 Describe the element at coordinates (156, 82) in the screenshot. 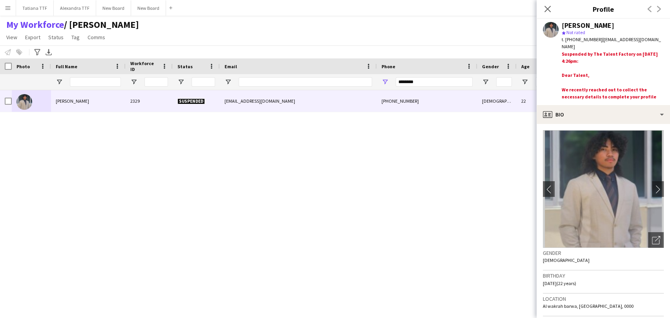

I see `input: Workforce ID Filter Input` at that location.